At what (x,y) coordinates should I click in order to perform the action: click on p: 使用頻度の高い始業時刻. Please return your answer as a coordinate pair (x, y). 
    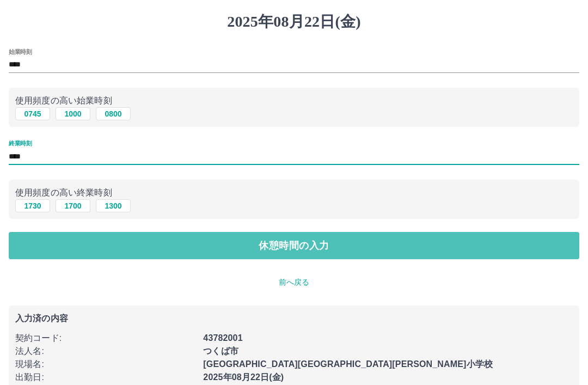
    Looking at the image, I should click on (294, 101).